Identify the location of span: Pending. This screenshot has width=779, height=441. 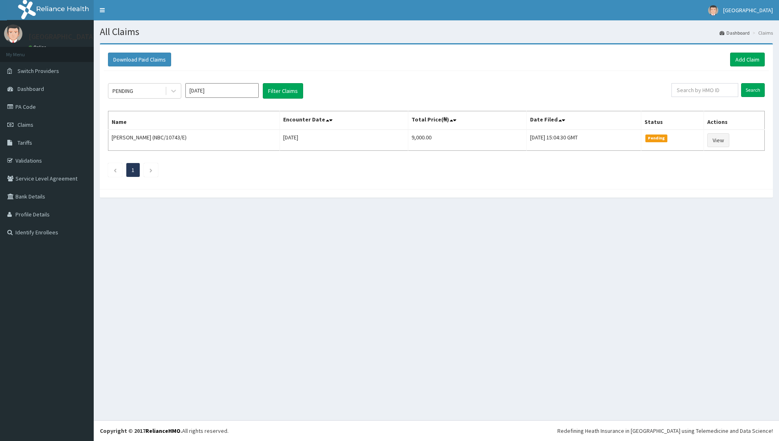
(657, 138).